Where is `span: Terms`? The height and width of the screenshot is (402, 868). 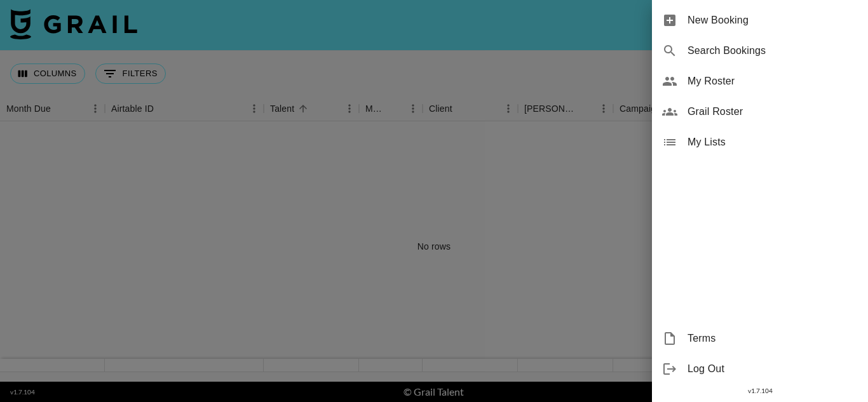
span: Terms is located at coordinates (773, 339).